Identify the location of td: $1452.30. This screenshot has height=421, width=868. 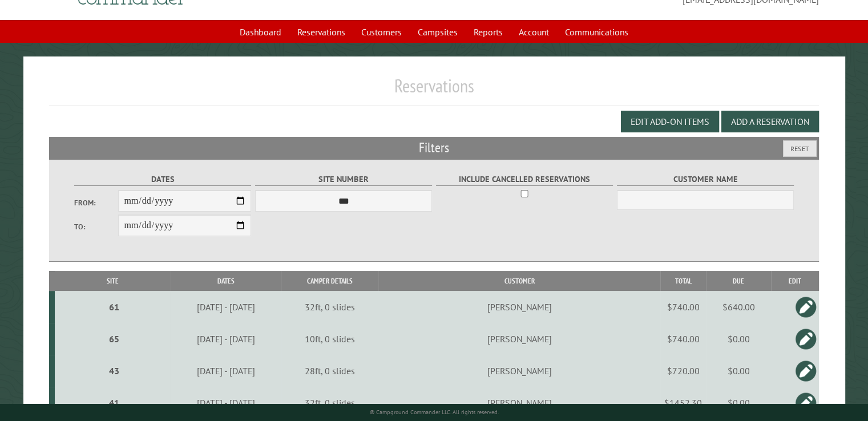
(684, 403).